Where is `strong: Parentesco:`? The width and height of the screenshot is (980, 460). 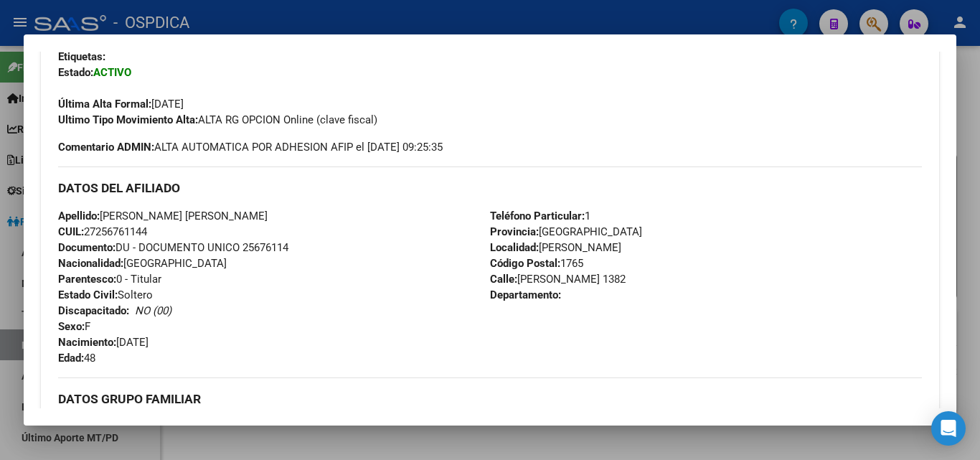
strong: Parentesco: is located at coordinates (87, 279).